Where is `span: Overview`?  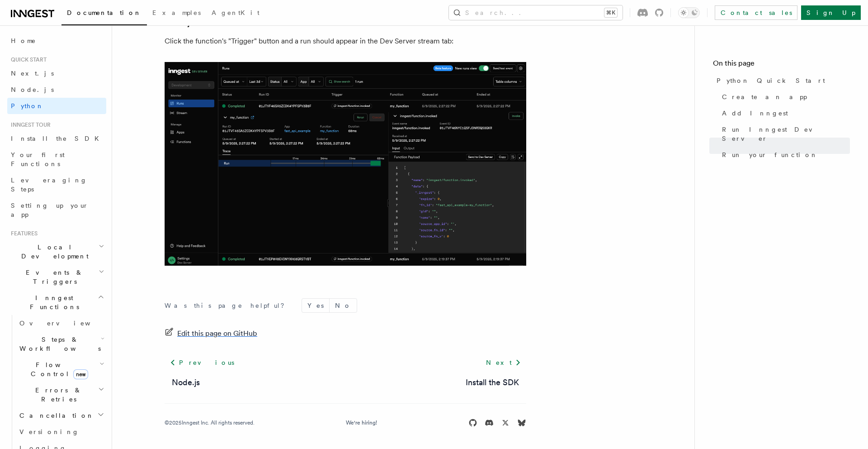
span: Overview is located at coordinates (66, 323).